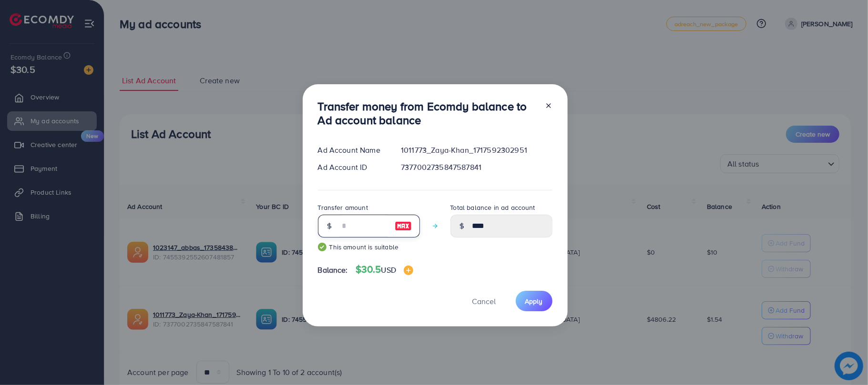 This screenshot has height=385, width=868. Describe the element at coordinates (352, 150) in the screenshot. I see `div: Ad Account Name` at that location.